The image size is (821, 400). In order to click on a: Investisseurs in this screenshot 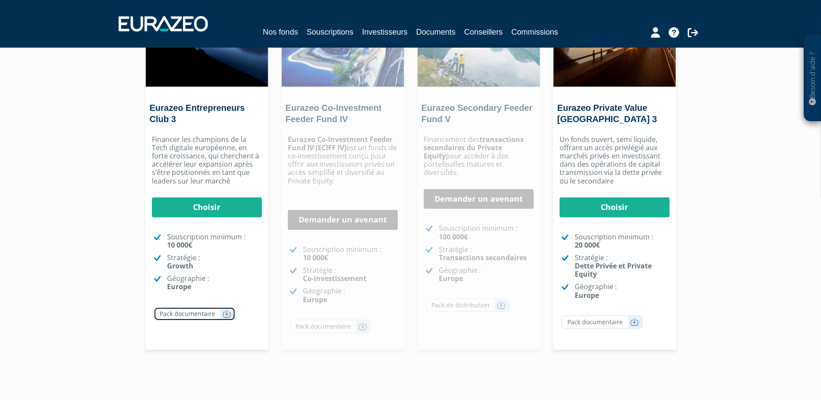, I will do `click(384, 32)`.